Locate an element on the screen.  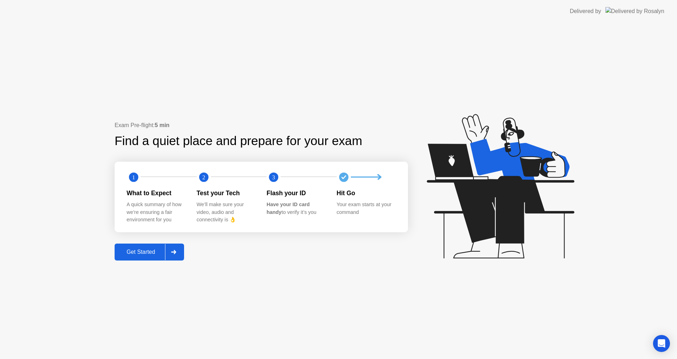
div: Open Intercom Messenger is located at coordinates (662, 343).